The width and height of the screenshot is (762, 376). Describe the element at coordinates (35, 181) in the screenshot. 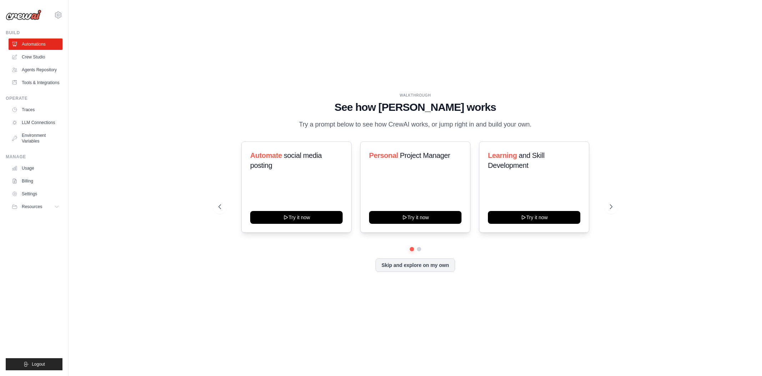

I see `a: Billing` at that location.